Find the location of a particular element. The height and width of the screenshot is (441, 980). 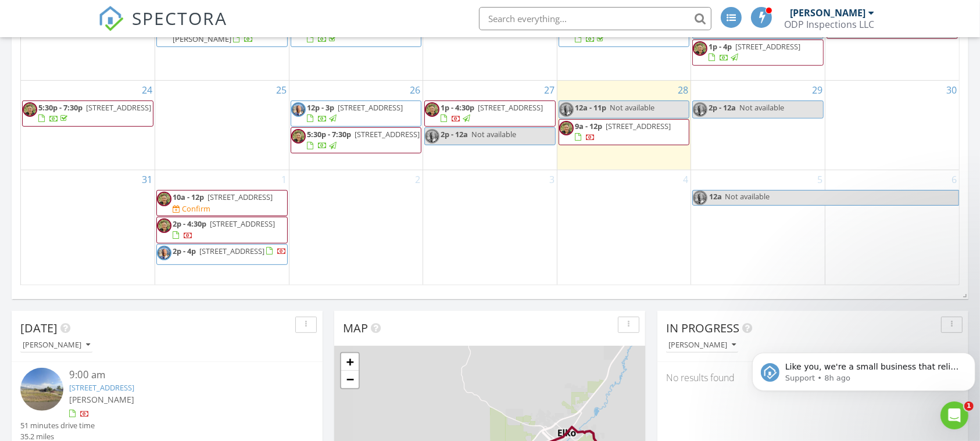

span: 12a - 11p is located at coordinates (590, 108).